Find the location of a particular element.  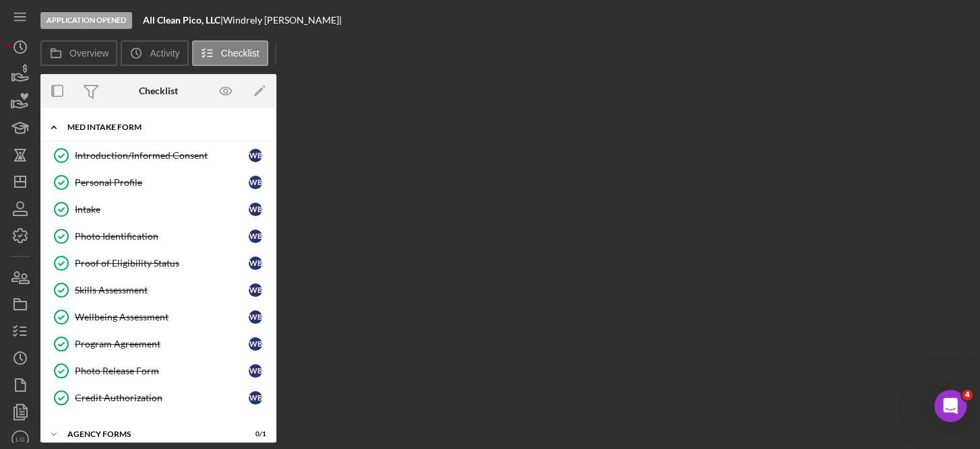

div: Program Agreement is located at coordinates (162, 344).